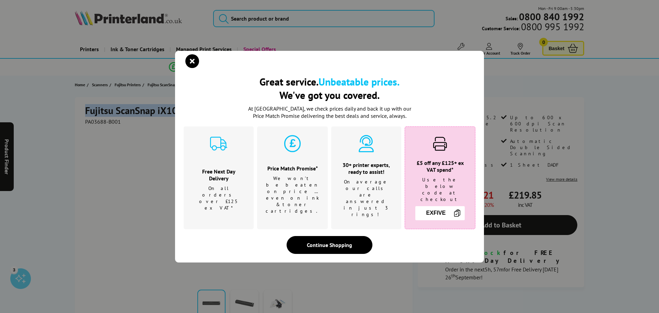 The height and width of the screenshot is (313, 659). Describe the element at coordinates (366, 143) in the screenshot. I see `img: expert-cyan.svg` at that location.